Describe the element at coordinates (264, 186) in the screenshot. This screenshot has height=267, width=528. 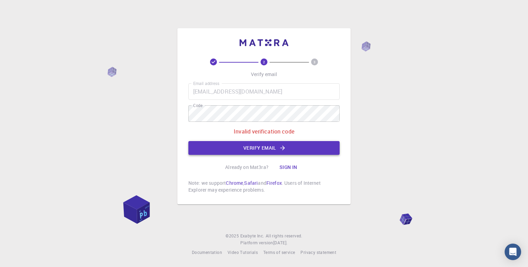
I see `p: Note: we support , and . Users of Internet Explorer may experience problems.` at that location.